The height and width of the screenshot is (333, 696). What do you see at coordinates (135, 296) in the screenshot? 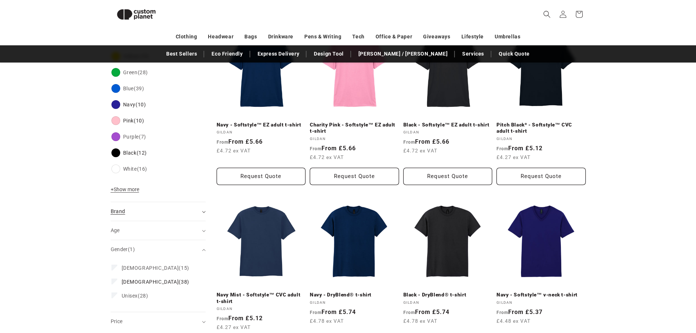
I see `span: (28)` at bounding box center [135, 296].